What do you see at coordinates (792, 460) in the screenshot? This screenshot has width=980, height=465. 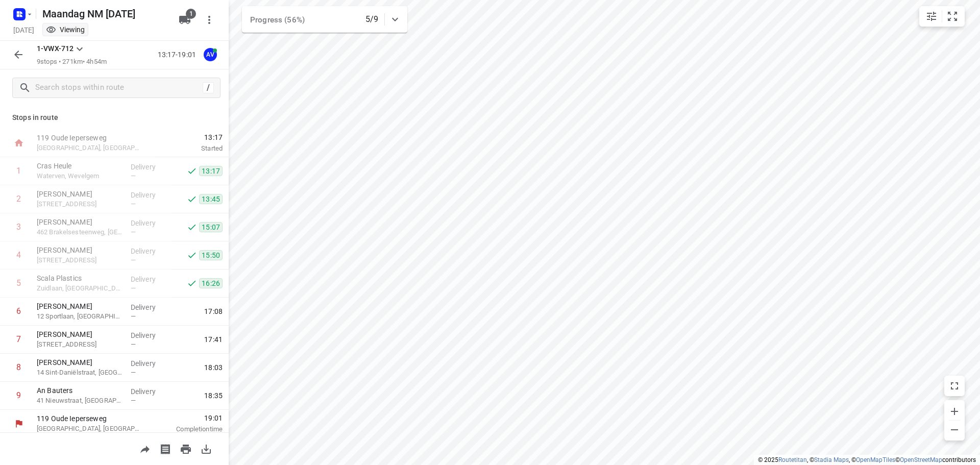 I see `a: Routetitan` at bounding box center [792, 460].